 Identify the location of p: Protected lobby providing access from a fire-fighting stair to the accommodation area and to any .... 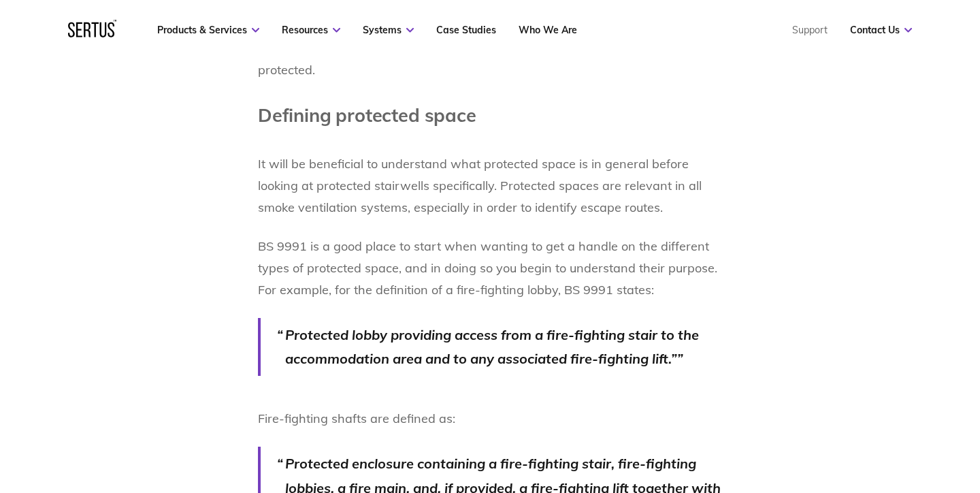
(504, 347).